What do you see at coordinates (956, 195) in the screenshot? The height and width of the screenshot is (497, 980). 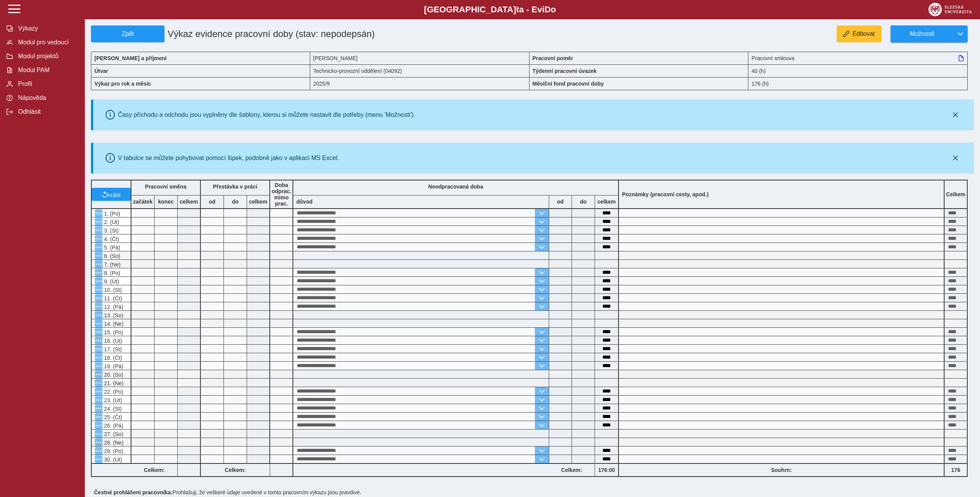 I see `b: Celkem` at bounding box center [956, 195].